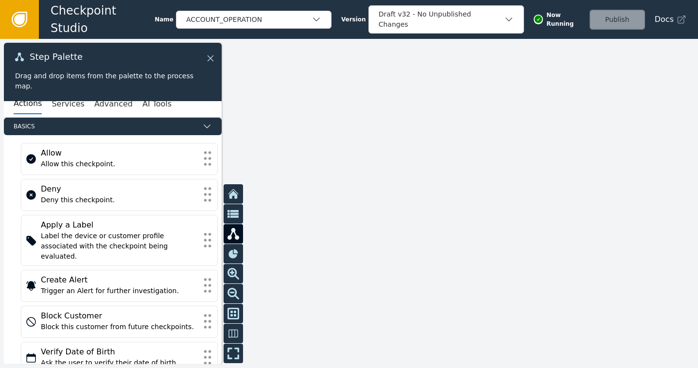 The width and height of the screenshot is (698, 368). What do you see at coordinates (119, 164) in the screenshot?
I see `div: Allow this checkpoint.` at bounding box center [119, 164].